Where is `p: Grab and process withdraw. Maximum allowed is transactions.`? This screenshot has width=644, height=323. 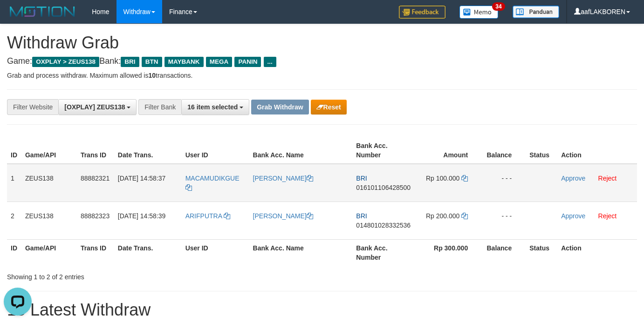 p: Grab and process withdraw. Maximum allowed is transactions. is located at coordinates (322, 75).